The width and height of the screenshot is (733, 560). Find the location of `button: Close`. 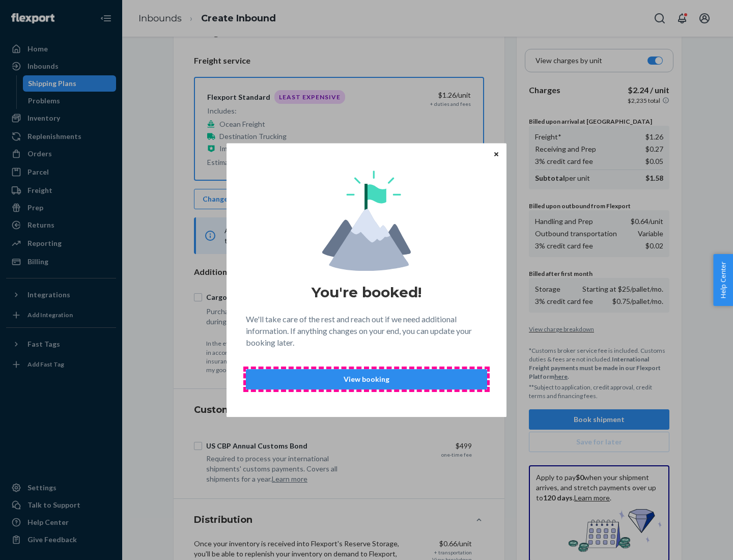

button: Close is located at coordinates (497, 154).